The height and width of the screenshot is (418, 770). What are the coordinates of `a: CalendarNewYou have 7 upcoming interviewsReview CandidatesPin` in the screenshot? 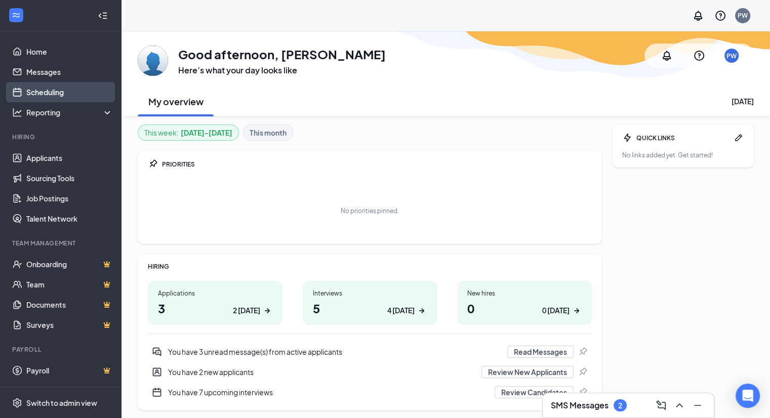 It's located at (370, 393).